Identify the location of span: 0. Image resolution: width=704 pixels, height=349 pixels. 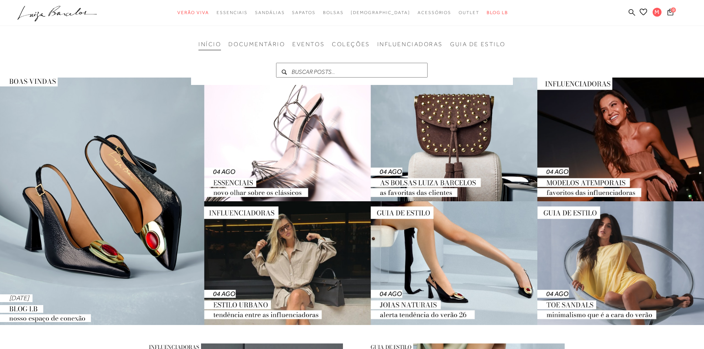
(673, 10).